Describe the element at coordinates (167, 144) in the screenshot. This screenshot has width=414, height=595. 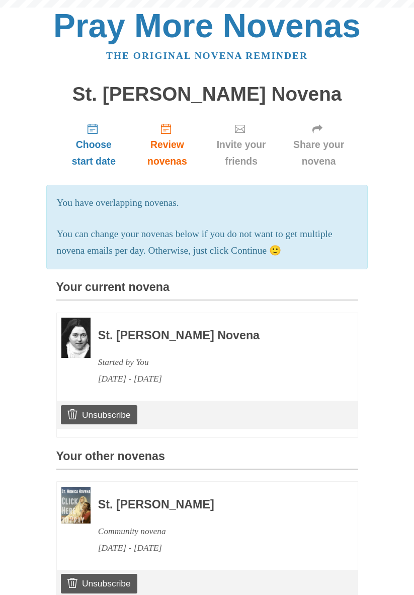
I see `a: Review novenas` at that location.